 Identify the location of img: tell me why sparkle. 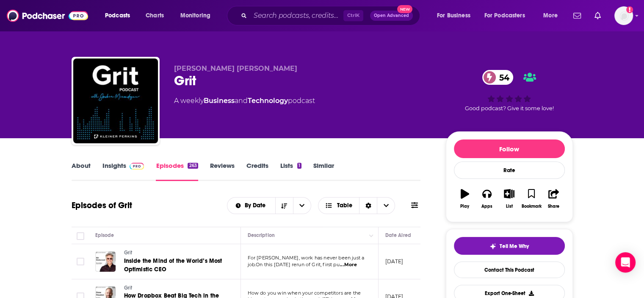
(493, 246).